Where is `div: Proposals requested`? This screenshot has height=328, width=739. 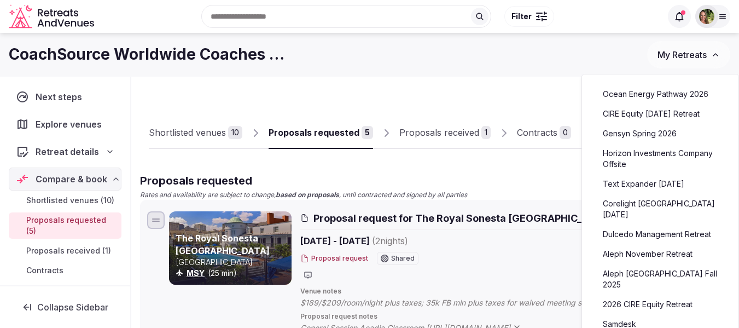
div: Proposals requested is located at coordinates (314, 132).